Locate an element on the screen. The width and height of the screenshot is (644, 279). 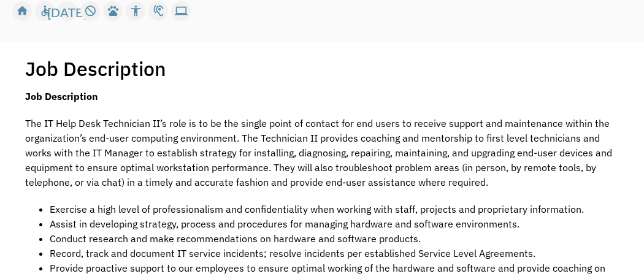
div: accessible is located at coordinates (45, 11).